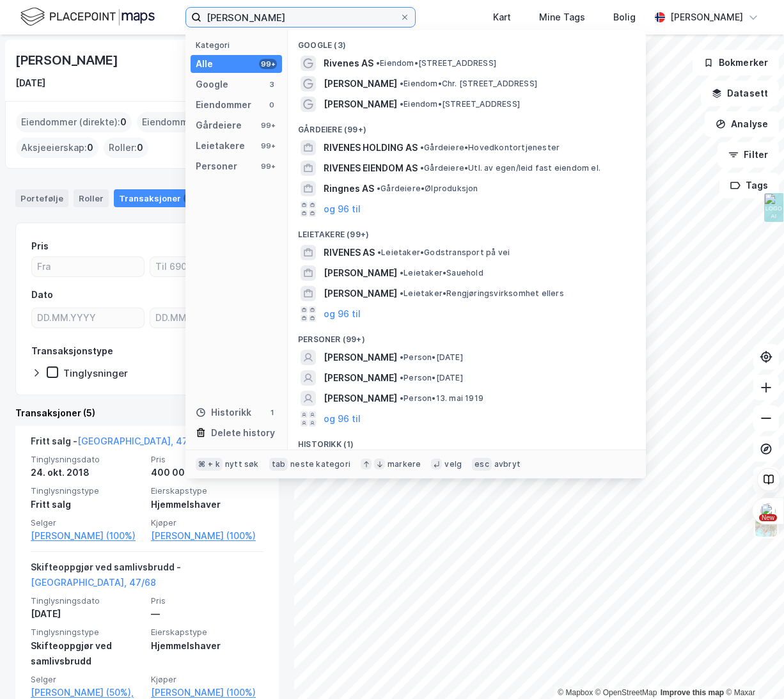 Image resolution: width=784 pixels, height=699 pixels. I want to click on div: Transaksjonstype, so click(72, 351).